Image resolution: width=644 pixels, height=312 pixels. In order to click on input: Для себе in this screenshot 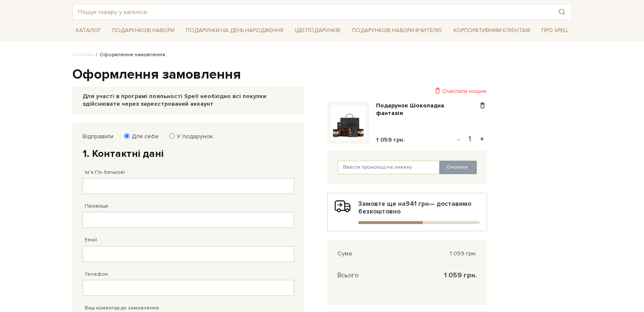, I will do `click(127, 136)`.